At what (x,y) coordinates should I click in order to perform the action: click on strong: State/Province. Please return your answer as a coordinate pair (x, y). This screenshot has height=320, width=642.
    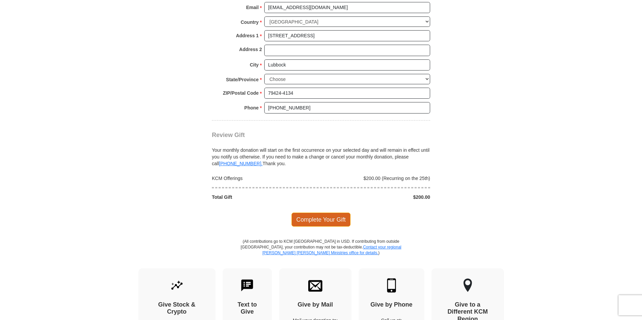
    Looking at the image, I should click on (242, 80).